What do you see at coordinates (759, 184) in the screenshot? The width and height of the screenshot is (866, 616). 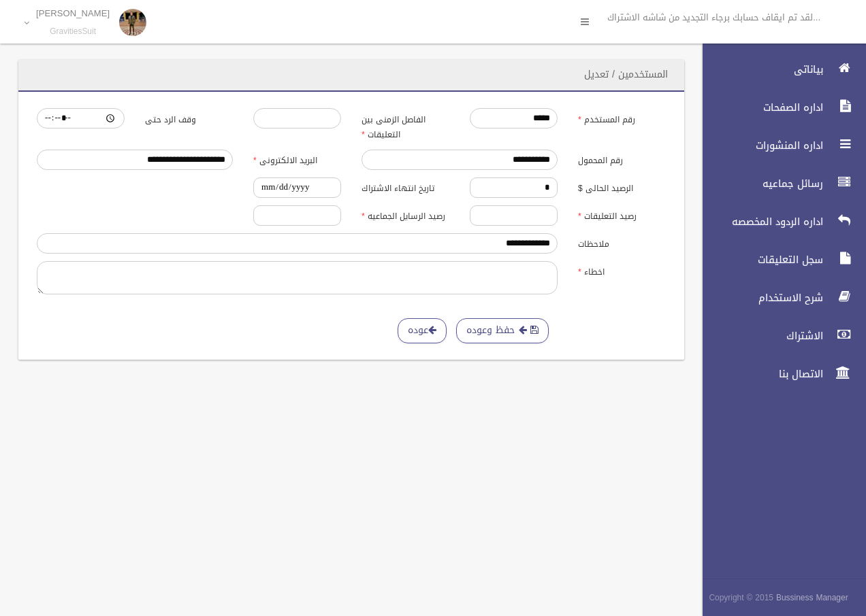 I see `span: رسائل جماعيه` at bounding box center [759, 184].